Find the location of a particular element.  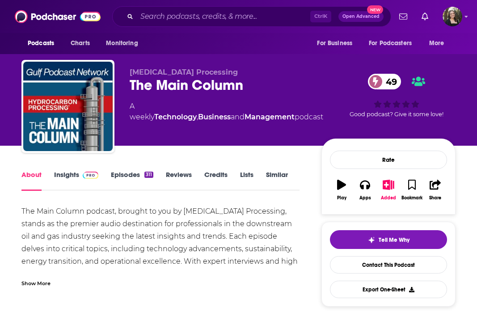

span: 49 is located at coordinates (389, 81).